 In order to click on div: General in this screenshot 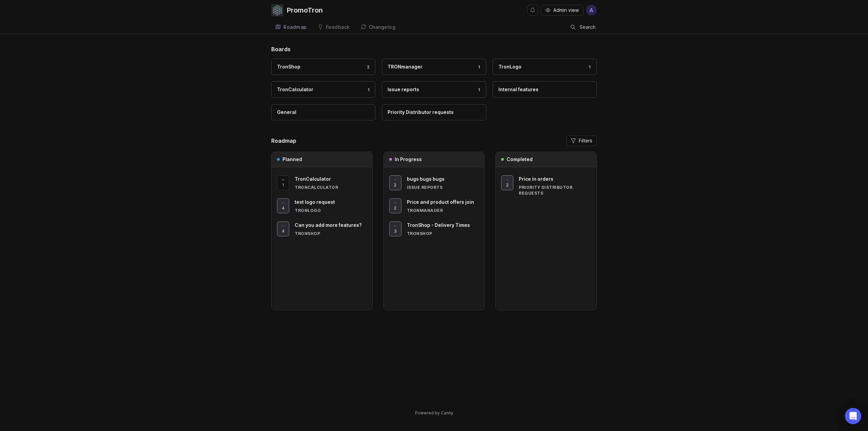, I will do `click(287, 112)`.